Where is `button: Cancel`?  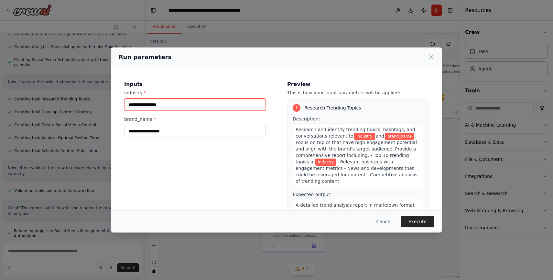
button: Cancel is located at coordinates (384, 222).